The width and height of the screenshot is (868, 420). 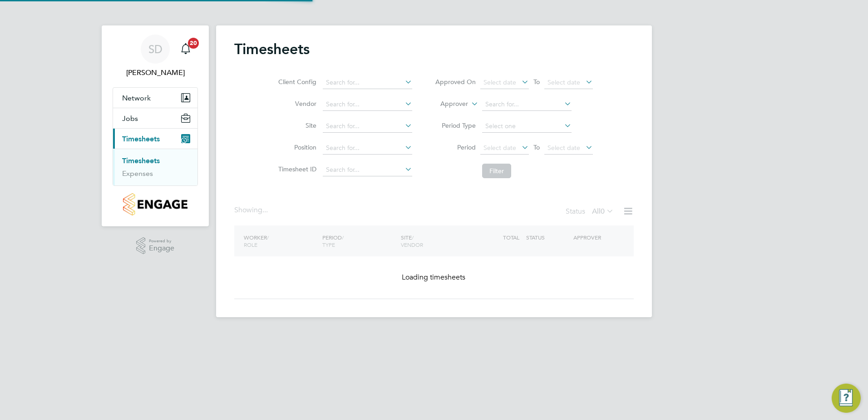 I want to click on div: Status, so click(x=590, y=212).